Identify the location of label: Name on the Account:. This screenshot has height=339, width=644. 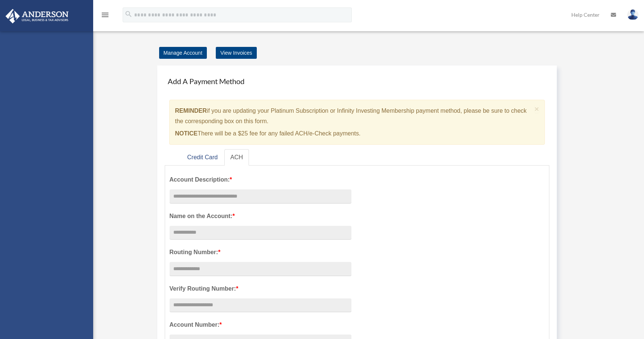
(260, 216).